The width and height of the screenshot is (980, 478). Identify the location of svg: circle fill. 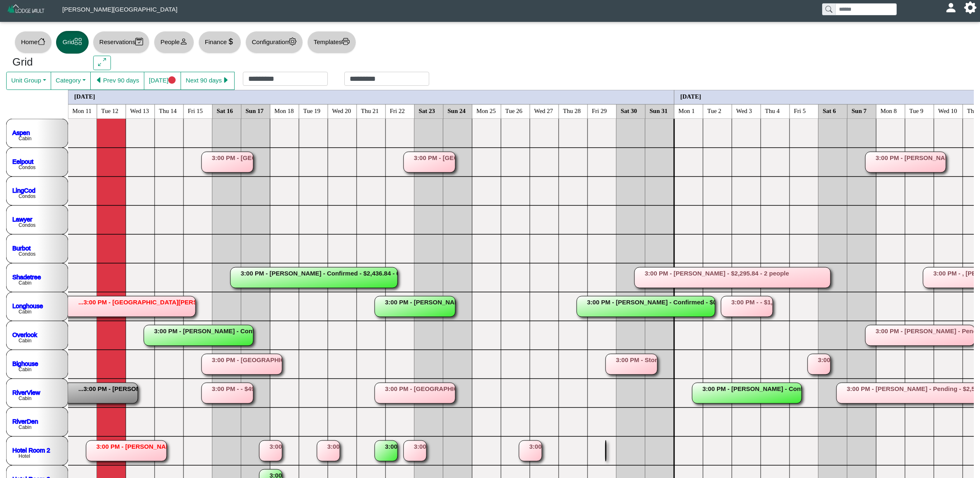
(172, 80).